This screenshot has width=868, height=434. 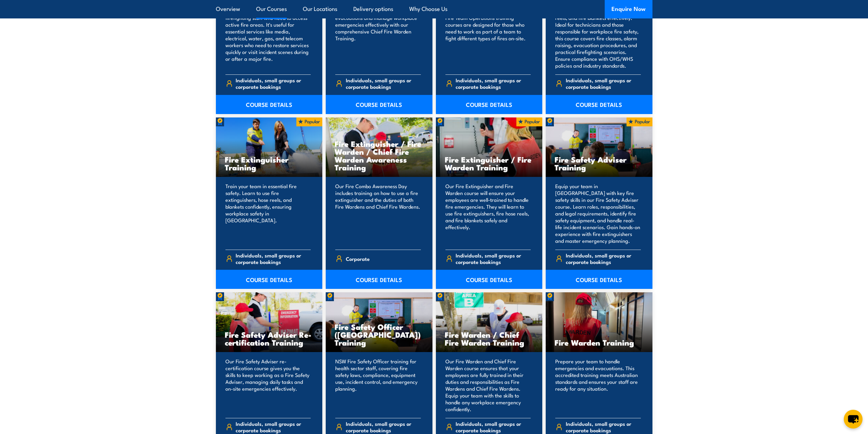 What do you see at coordinates (599, 342) in the screenshot?
I see `h3: Fire Warden Training` at bounding box center [599, 342].